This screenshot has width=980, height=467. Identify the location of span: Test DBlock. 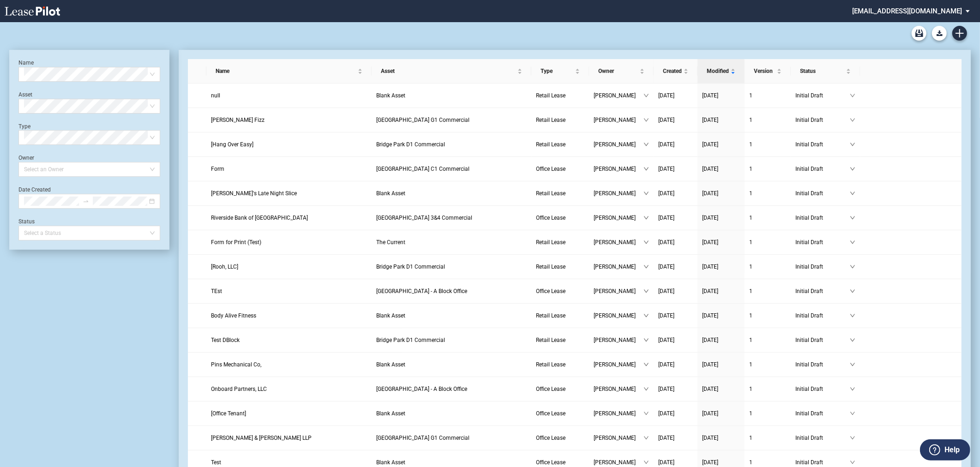
(225, 340).